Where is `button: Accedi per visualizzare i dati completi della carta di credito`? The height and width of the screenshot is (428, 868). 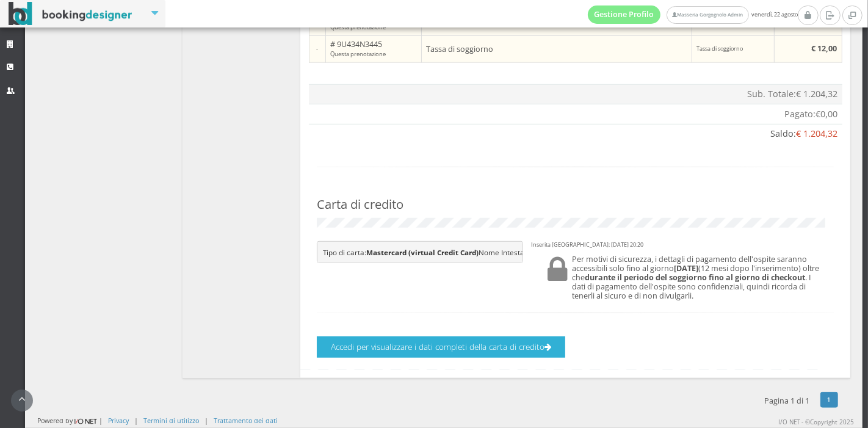 button: Accedi per visualizzare i dati completi della carta di credito is located at coordinates (441, 346).